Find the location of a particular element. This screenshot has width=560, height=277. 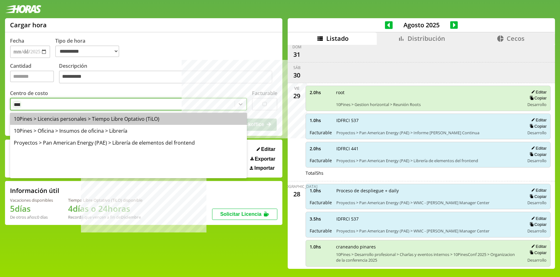

div: dom is located at coordinates (297, 47).